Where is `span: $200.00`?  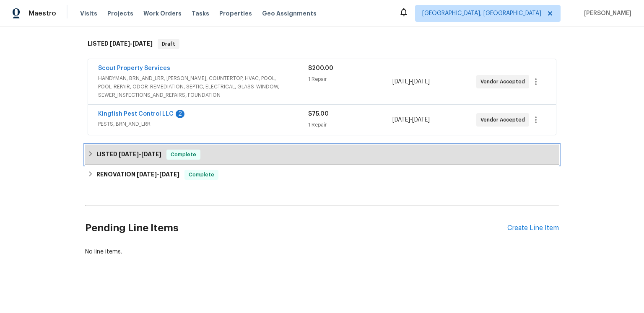 span: $200.00 is located at coordinates (321, 68).